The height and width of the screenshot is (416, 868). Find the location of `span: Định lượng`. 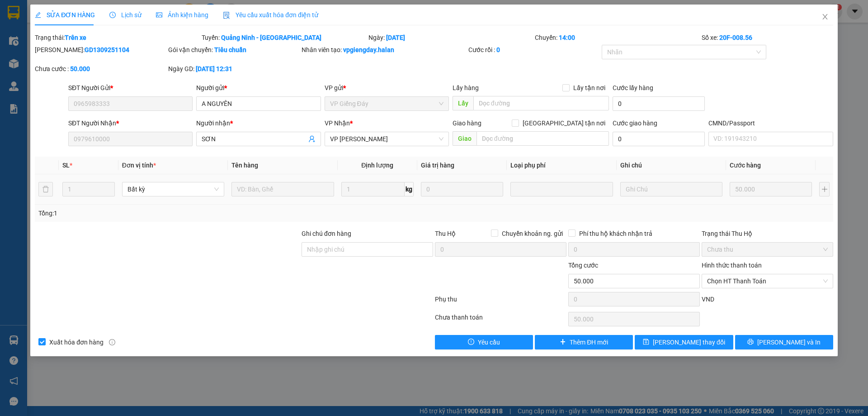

span: Định lượng is located at coordinates (377, 165).